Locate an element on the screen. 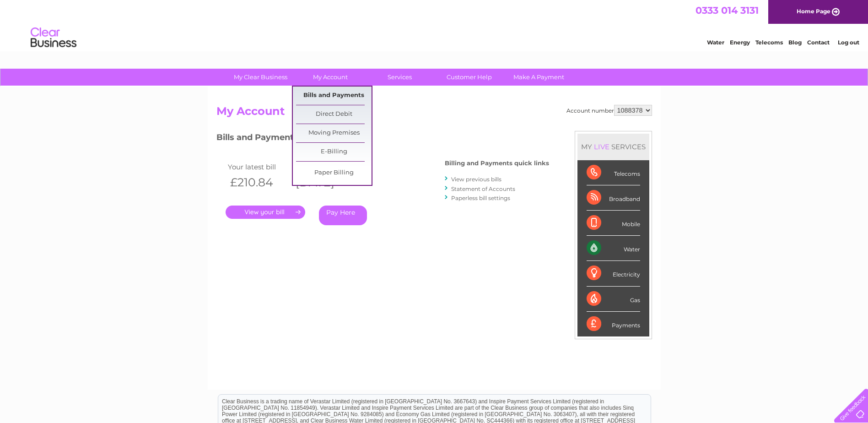 The image size is (868, 423). a: Customer Help is located at coordinates (469, 77).